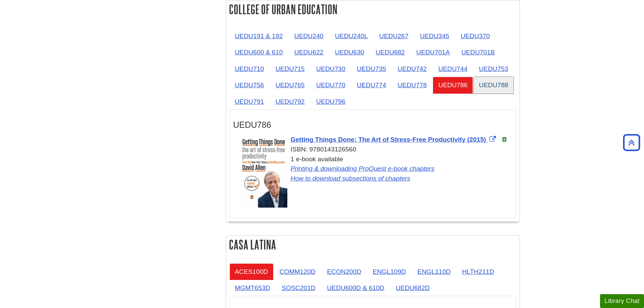  Describe the element at coordinates (453, 69) in the screenshot. I see `a: UEDU744` at that location.